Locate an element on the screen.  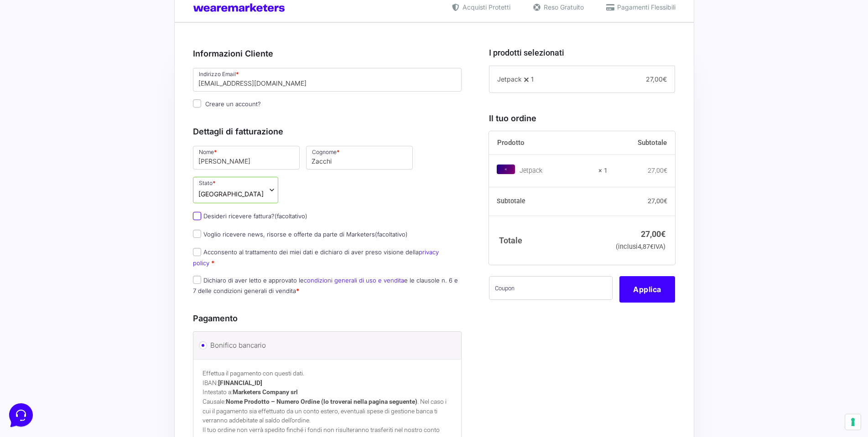
button: Home is located at coordinates (35, 303).